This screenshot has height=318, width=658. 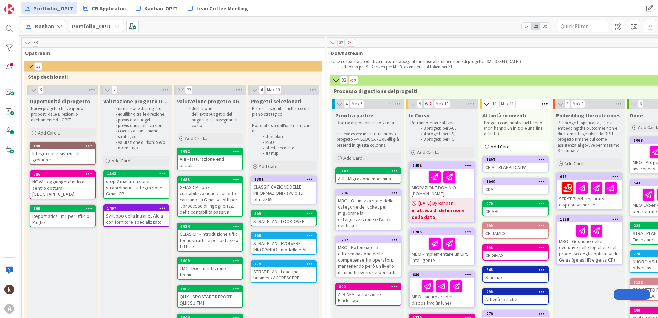 What do you see at coordinates (210, 159) in the screenshot?
I see `a: 1682AHI - fatturazione enti pubblici` at bounding box center [210, 159].